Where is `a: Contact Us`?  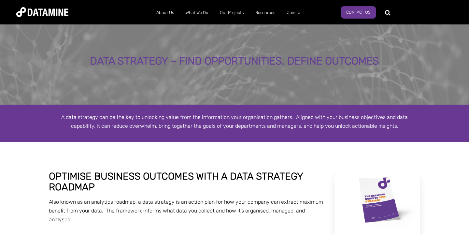 a: Contact Us is located at coordinates (359, 12).